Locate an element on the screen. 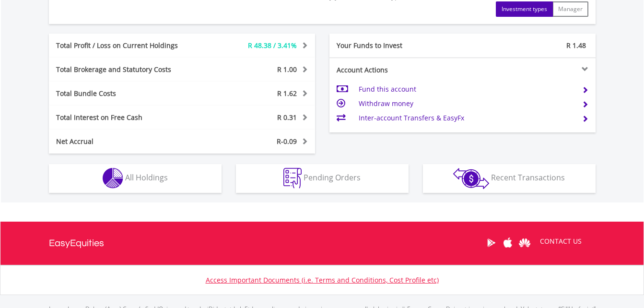  button: Investment types is located at coordinates (524, 9).